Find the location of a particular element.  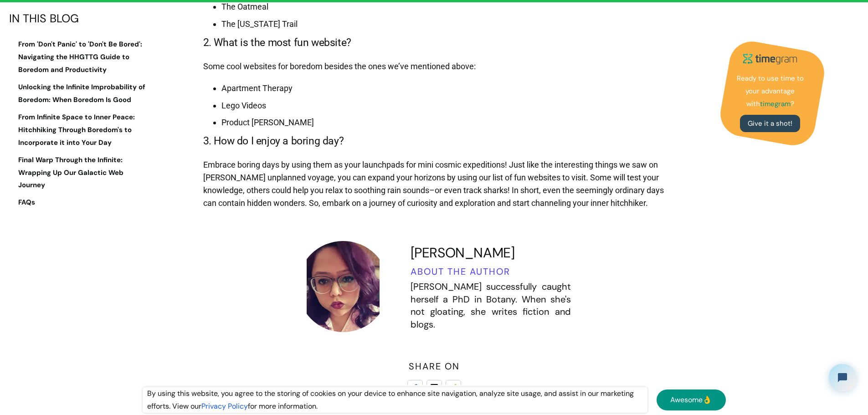

p: Some cool websites for boredom besides the ones we’ve mentioned above: is located at coordinates (437, 67).